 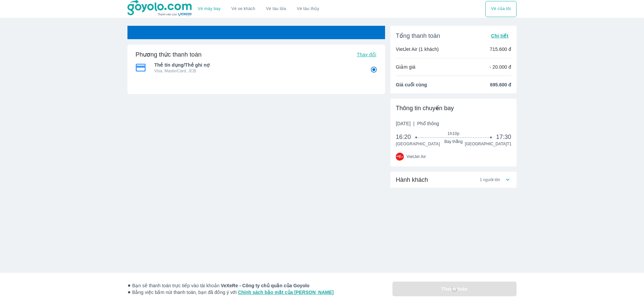 I want to click on p: - 20.000 đ, so click(x=500, y=67).